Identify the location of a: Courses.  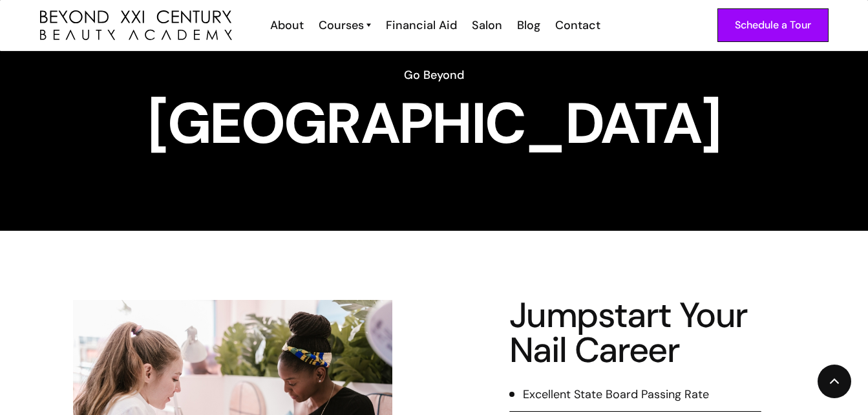
(344, 25).